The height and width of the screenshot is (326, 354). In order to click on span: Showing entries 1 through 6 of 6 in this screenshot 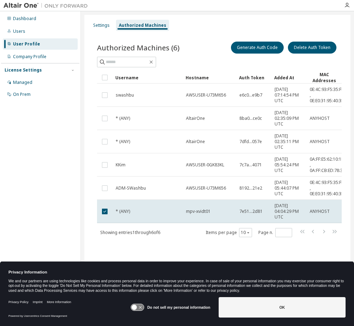, I will do `click(130, 232)`.